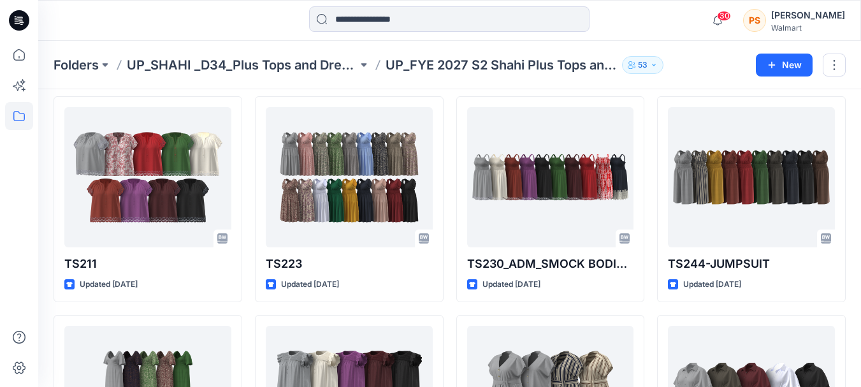 Image resolution: width=861 pixels, height=387 pixels. I want to click on button: 53, so click(643, 65).